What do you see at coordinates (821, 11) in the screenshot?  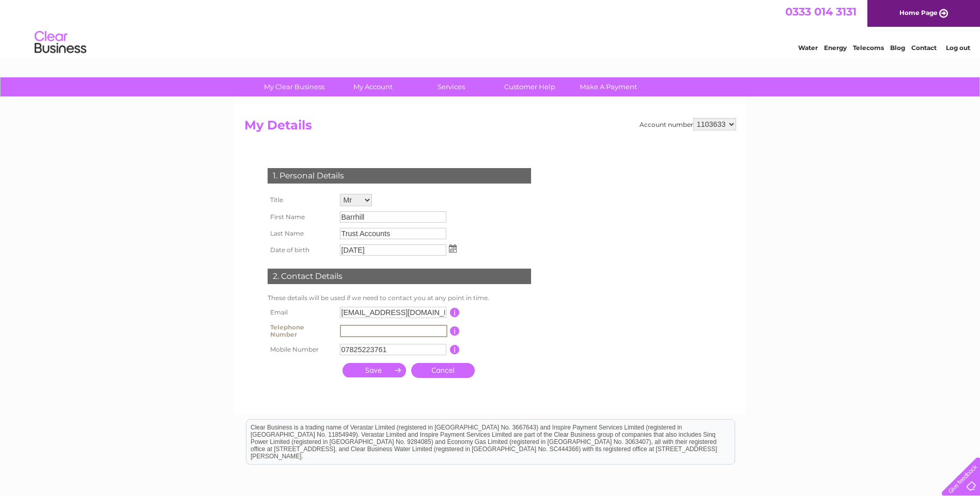 I see `a: 0333 014 3131` at bounding box center [821, 11].